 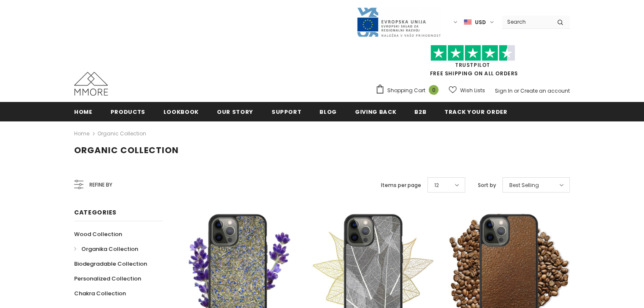 What do you see at coordinates (235, 112) in the screenshot?
I see `span: Our Story` at bounding box center [235, 112].